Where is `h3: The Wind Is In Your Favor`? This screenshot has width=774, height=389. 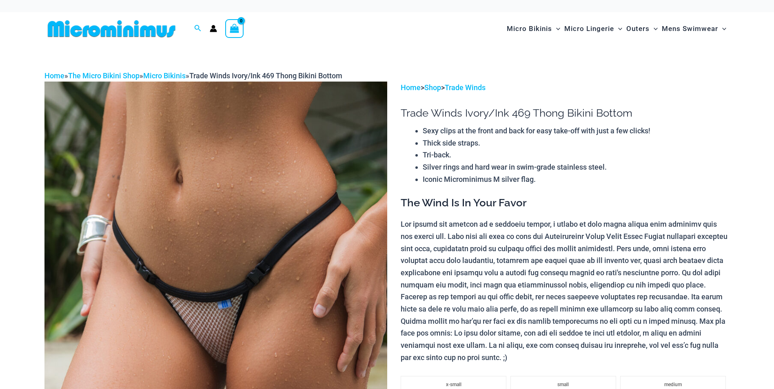
h3: The Wind Is In Your Favor is located at coordinates (565, 203).